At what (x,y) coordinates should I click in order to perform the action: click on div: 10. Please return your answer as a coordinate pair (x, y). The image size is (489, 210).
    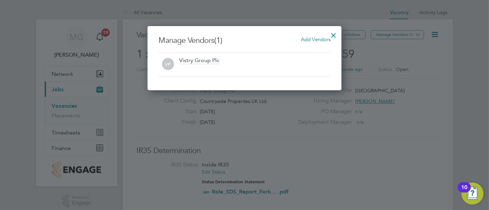
    Looking at the image, I should click on (464, 192).